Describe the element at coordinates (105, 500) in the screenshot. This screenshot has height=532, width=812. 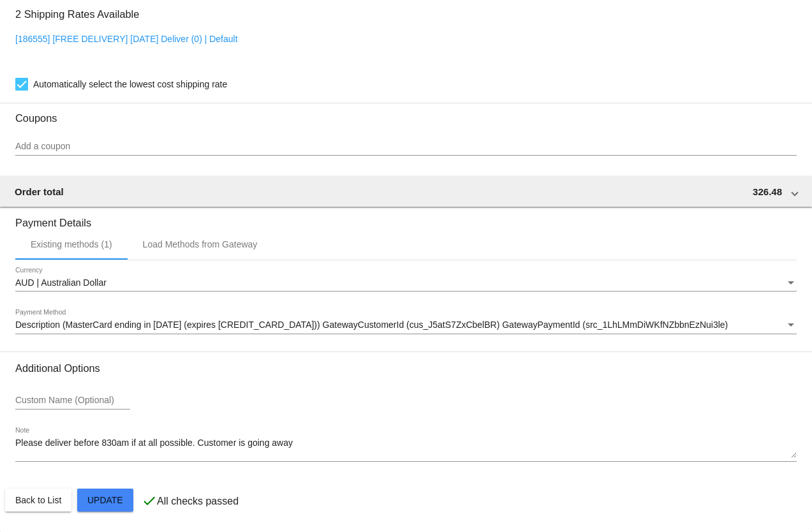
I see `span: Update` at that location.